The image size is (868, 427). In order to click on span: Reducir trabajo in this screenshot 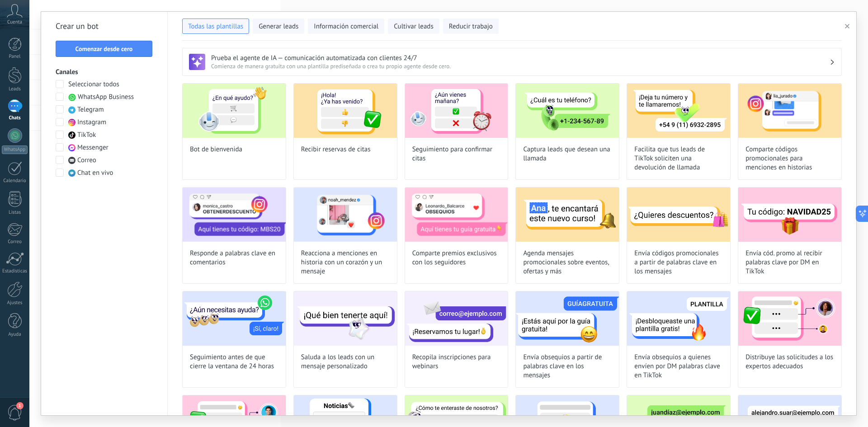, I will do `click(471, 27)`.